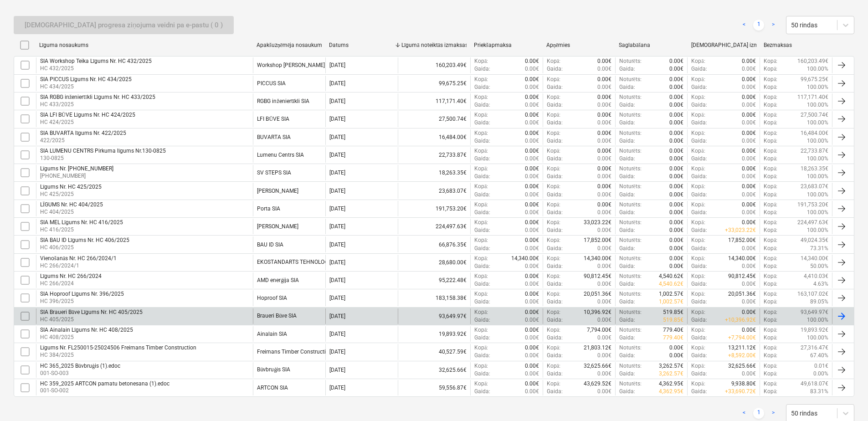  What do you see at coordinates (434, 209) in the screenshot?
I see `div: 191,753.20€` at bounding box center [434, 209].